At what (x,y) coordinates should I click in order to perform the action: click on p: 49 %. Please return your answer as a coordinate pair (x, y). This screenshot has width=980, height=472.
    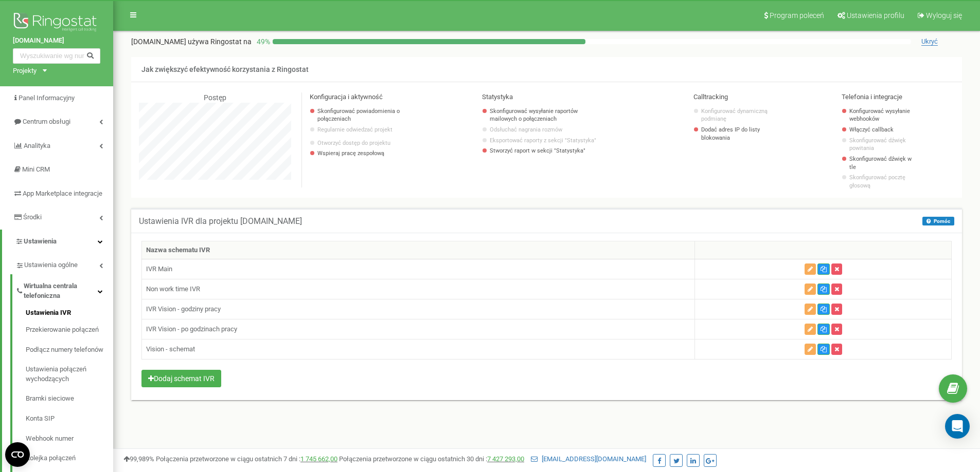
    Looking at the image, I should click on (261, 42).